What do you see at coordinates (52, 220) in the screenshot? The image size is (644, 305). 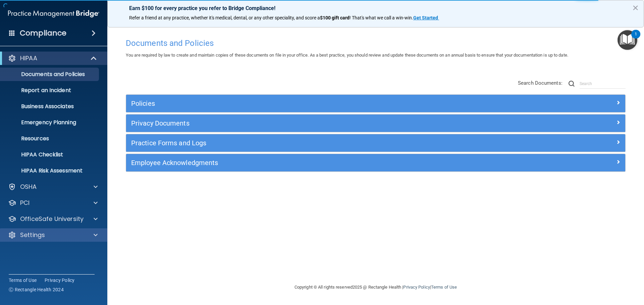 I see `p: OfficeSafe University` at bounding box center [52, 220].